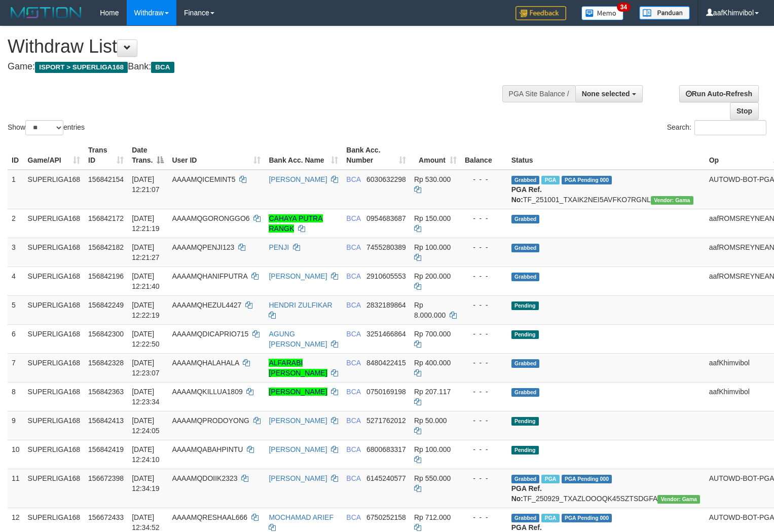  I want to click on th: Game/API: activate to sort column ascending, so click(54, 155).